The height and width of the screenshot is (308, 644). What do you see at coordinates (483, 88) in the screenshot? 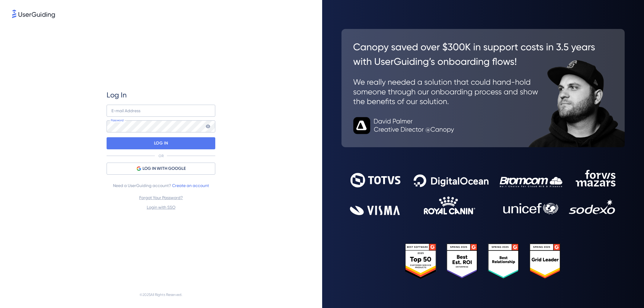
I see `img: 26c0aa7c25a843aed4baddd2b5e0fa68.svg` at bounding box center [483, 88].